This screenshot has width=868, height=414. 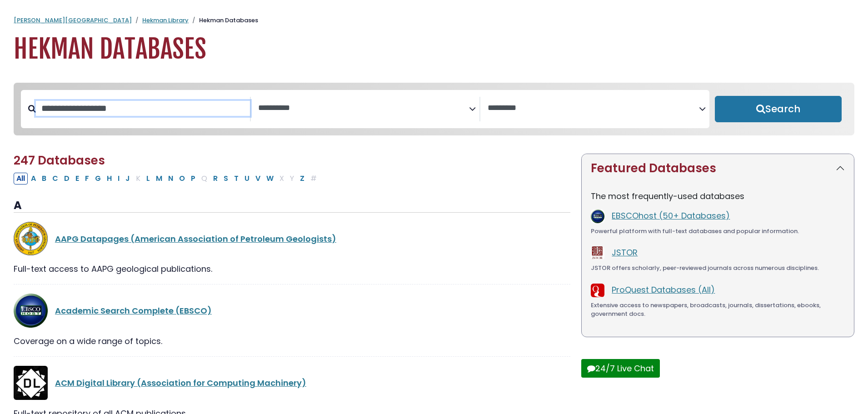 What do you see at coordinates (434, 109) in the screenshot?
I see `nav: Search filters` at bounding box center [434, 109].